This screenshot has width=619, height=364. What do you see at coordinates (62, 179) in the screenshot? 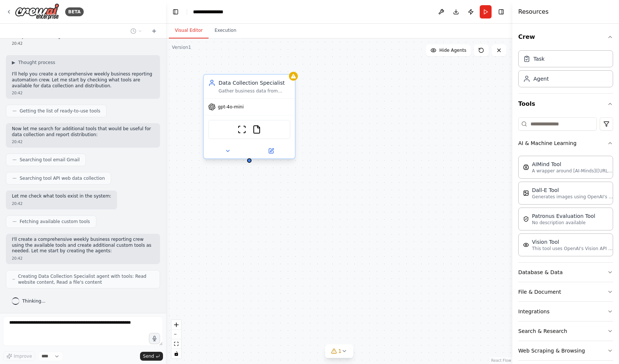
I see `span: Searching tool API web data collection` at bounding box center [62, 179].